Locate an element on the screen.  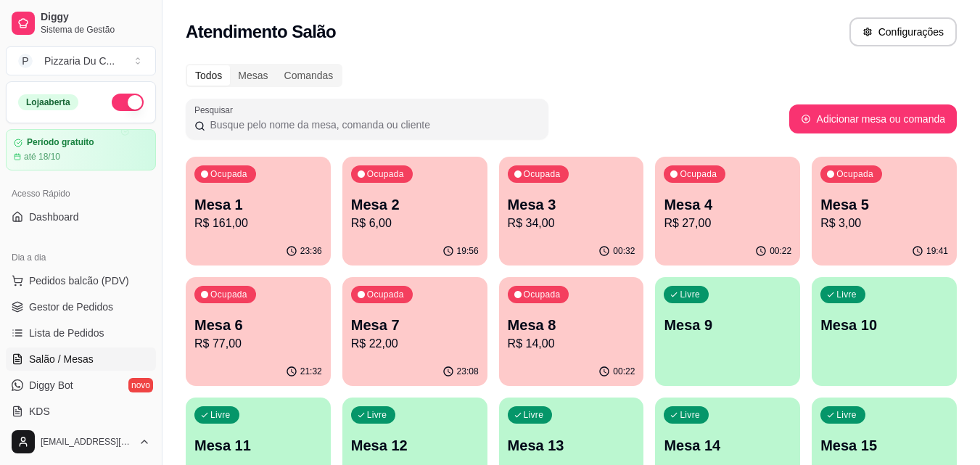
p: Mesa 2 is located at coordinates (415, 205).